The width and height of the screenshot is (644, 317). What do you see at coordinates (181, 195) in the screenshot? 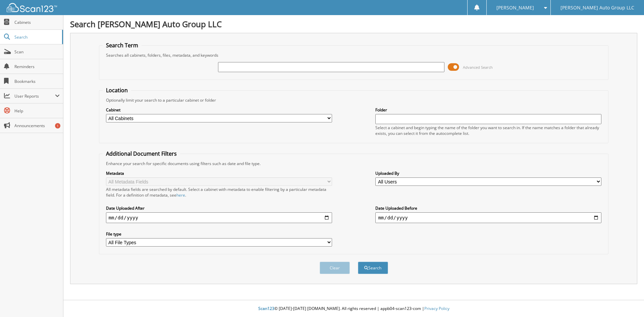
I see `a: here` at bounding box center [181, 195].